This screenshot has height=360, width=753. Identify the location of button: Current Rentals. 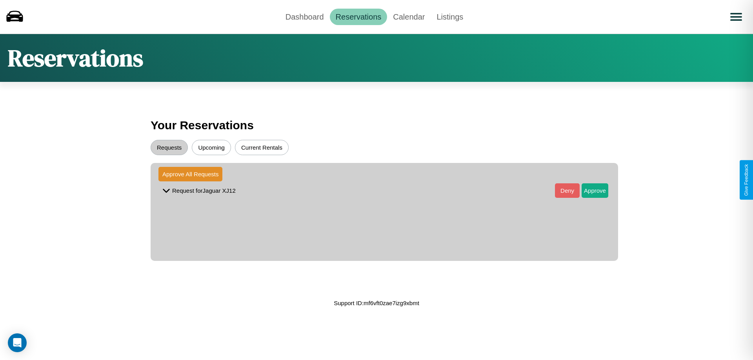
(262, 147).